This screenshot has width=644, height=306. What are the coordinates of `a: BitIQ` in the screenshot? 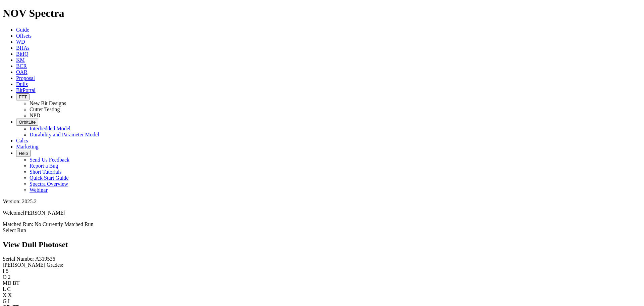 It's located at (22, 53).